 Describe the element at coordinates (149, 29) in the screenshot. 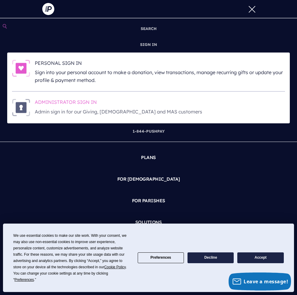

I see `a: SEARCH` at that location.